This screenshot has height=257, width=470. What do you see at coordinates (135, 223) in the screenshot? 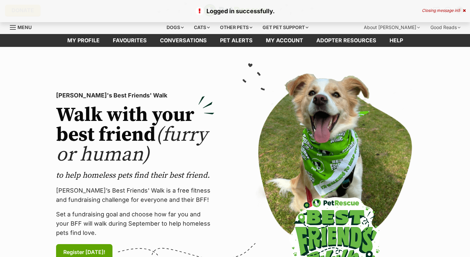
I see `p: Set a fundraising goal and choose how far you and your BFF will walk during September to help hom...` at bounding box center [135, 223].